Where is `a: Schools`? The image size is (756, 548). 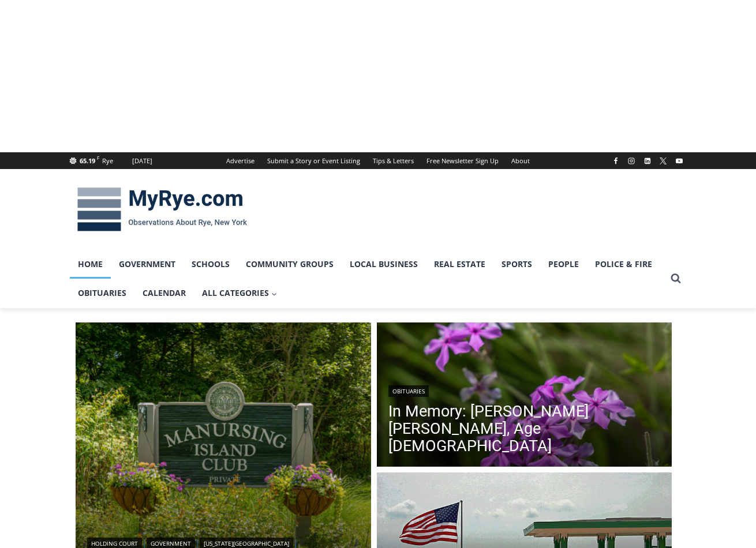 a: Schools is located at coordinates (210, 264).